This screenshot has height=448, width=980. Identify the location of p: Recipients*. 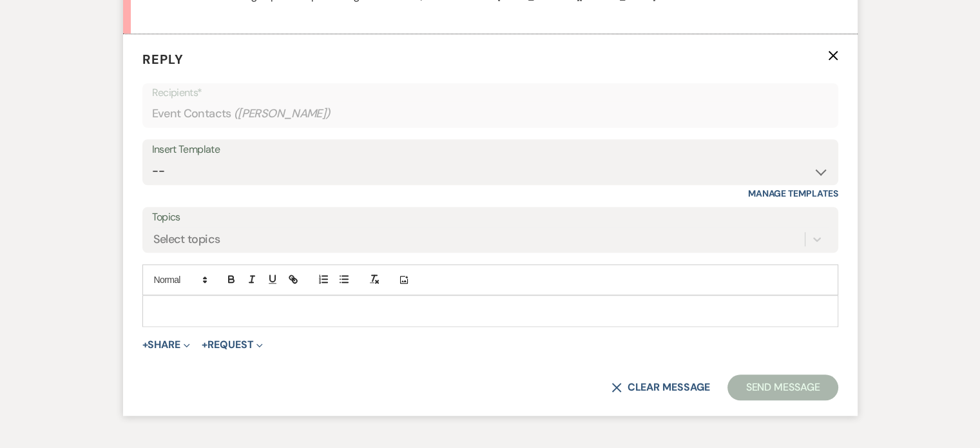
(490, 93).